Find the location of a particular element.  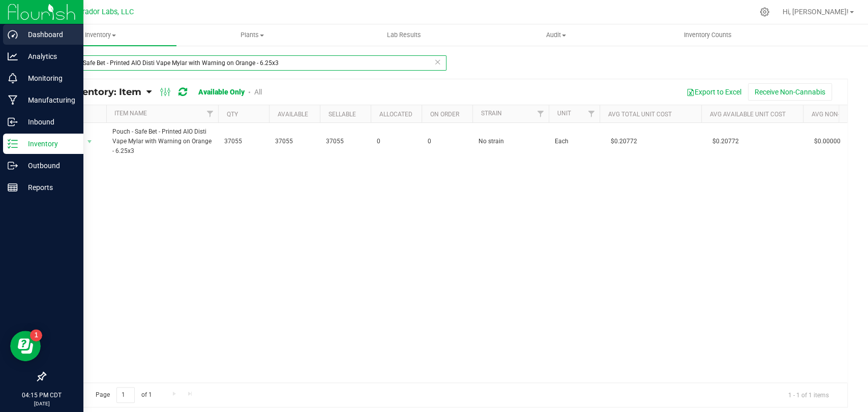

inline-svg: Monitoring is located at coordinates (13, 79).